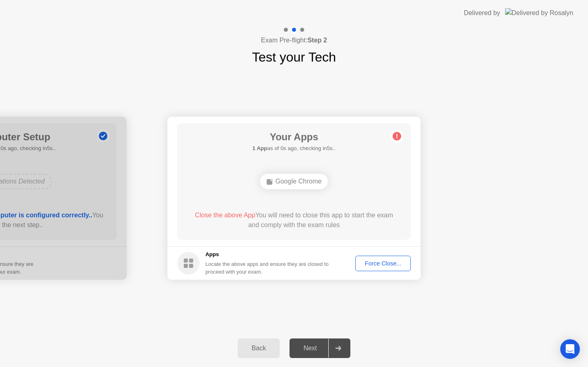 The image size is (588, 367). What do you see at coordinates (267, 268) in the screenshot?
I see `div: Locate the above apps and ensure they are closed to proceed with your exam.` at bounding box center [267, 268].